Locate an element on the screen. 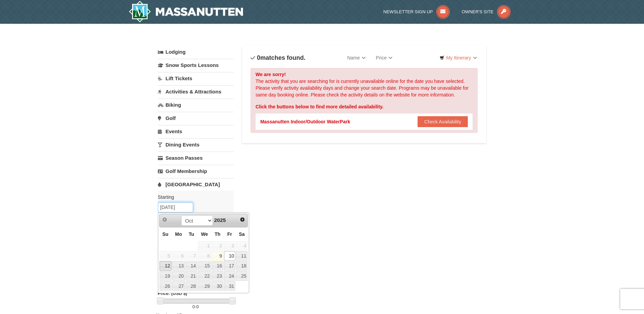 The image size is (644, 314). a: 25 is located at coordinates (241, 276).